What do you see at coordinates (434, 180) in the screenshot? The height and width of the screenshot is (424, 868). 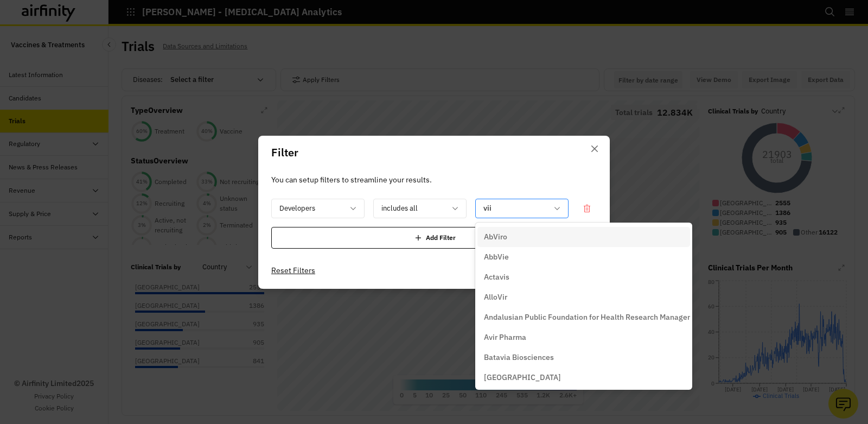 I see `p: You can setup filters to streamline your results.` at bounding box center [434, 180].